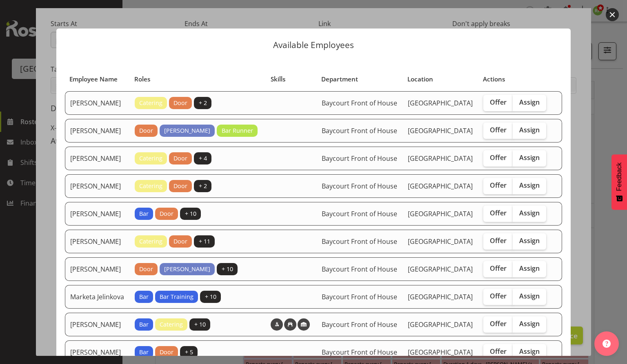 The height and width of the screenshot is (364, 627). Describe the element at coordinates (313, 44) in the screenshot. I see `p: Available Employees` at that location.